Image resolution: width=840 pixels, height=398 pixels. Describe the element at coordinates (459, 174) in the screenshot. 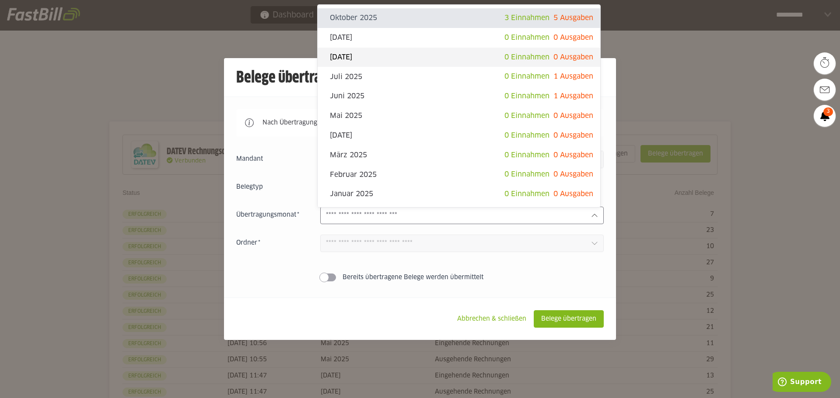

I see `sl-option: Februar 2025` at that location.